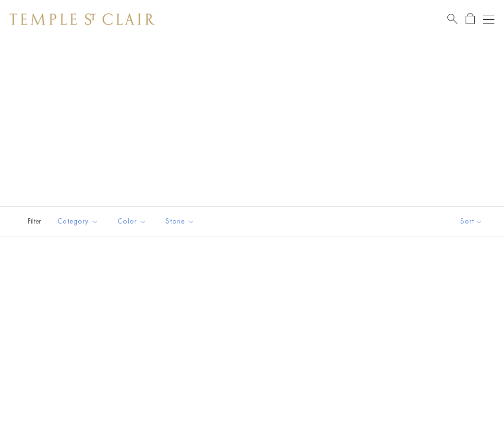 Image resolution: width=504 pixels, height=426 pixels. What do you see at coordinates (471, 221) in the screenshot?
I see `button: Show sort by` at bounding box center [471, 221].